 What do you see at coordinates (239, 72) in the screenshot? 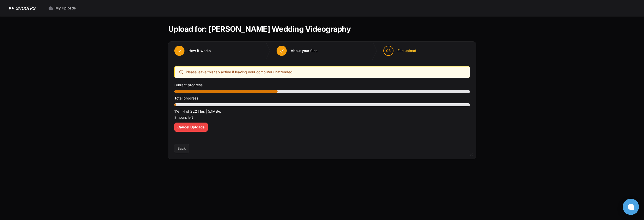
I see `span: Please leave this tab active if leaving your computer unattended` at bounding box center [239, 72].